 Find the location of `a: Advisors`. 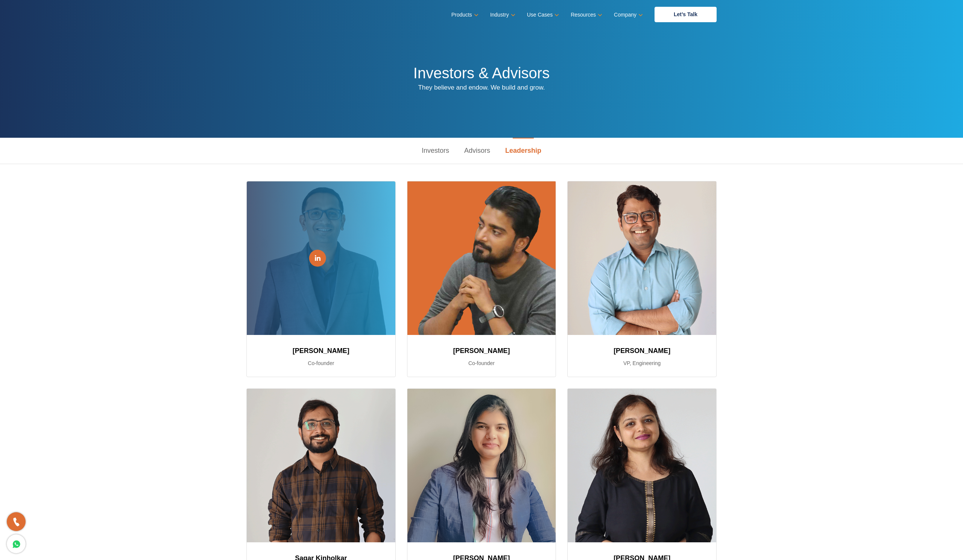

a: Advisors is located at coordinates (477, 150).